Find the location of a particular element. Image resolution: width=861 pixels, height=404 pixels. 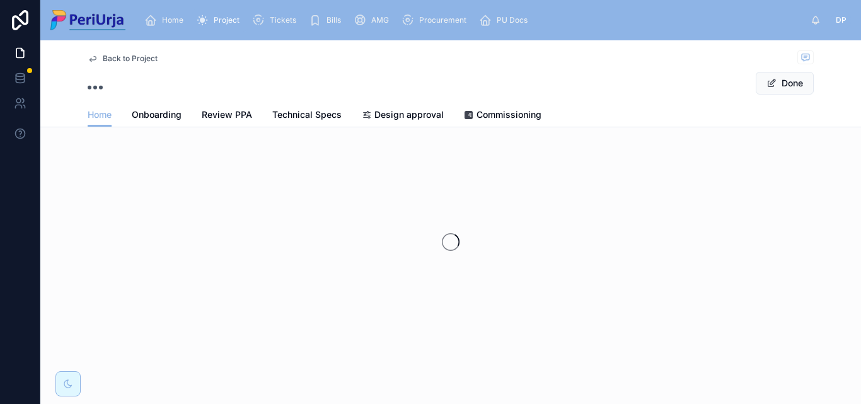

a: Review PPA is located at coordinates (227, 116).